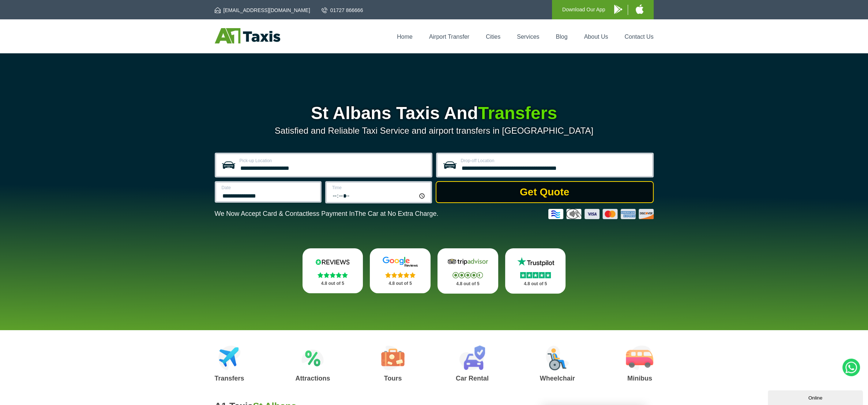 This screenshot has height=405, width=868. I want to click on img: Reviews.io, so click(333, 262).